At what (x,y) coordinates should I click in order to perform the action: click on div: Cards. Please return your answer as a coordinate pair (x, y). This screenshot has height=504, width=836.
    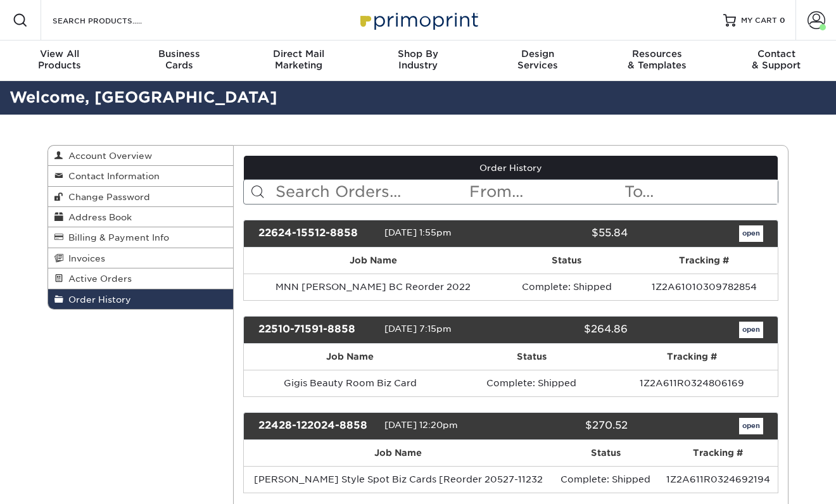
    Looking at the image, I should click on (179, 59).